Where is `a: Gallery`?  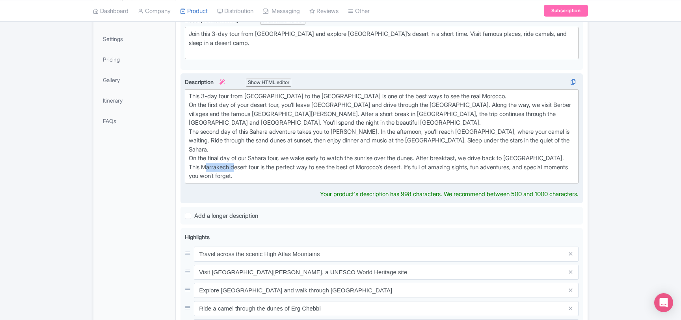 a: Gallery is located at coordinates (134, 80).